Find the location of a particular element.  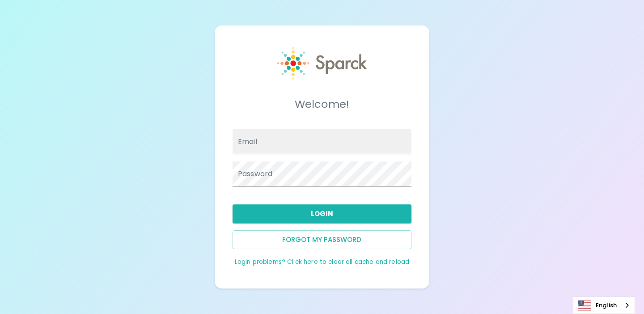

button: Login is located at coordinates (322, 214).